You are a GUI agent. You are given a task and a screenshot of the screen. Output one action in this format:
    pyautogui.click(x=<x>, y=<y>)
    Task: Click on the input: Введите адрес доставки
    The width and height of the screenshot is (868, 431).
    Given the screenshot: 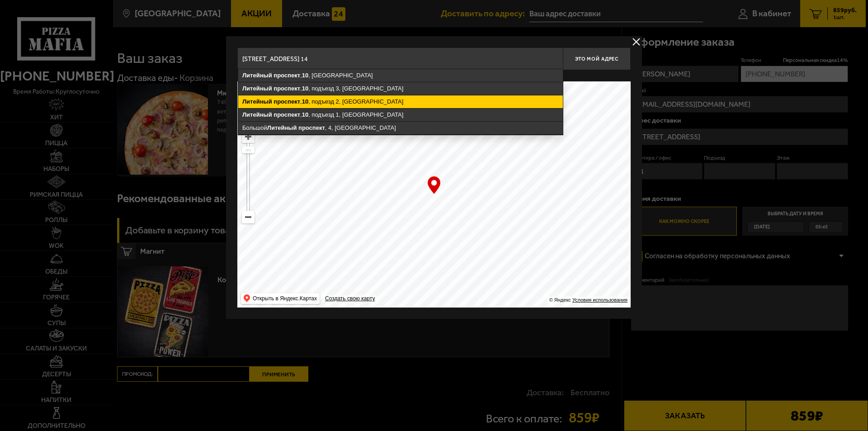 What is the action you would take?
    pyautogui.click(x=400, y=59)
    